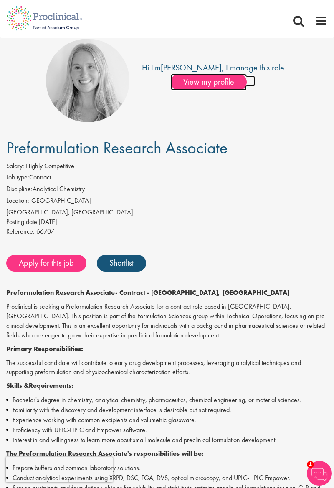  What do you see at coordinates (213, 81) in the screenshot?
I see `a: View my profile` at bounding box center [213, 81].